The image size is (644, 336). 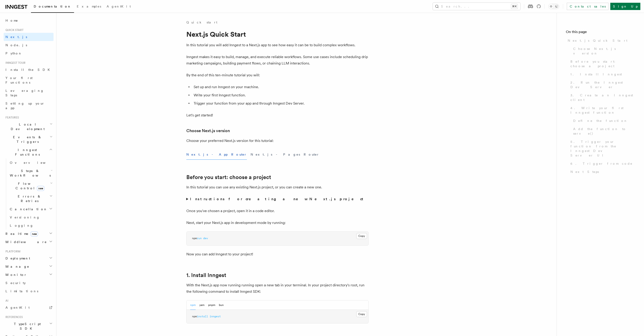 I want to click on span: 1. Install Inngest, so click(x=596, y=74).